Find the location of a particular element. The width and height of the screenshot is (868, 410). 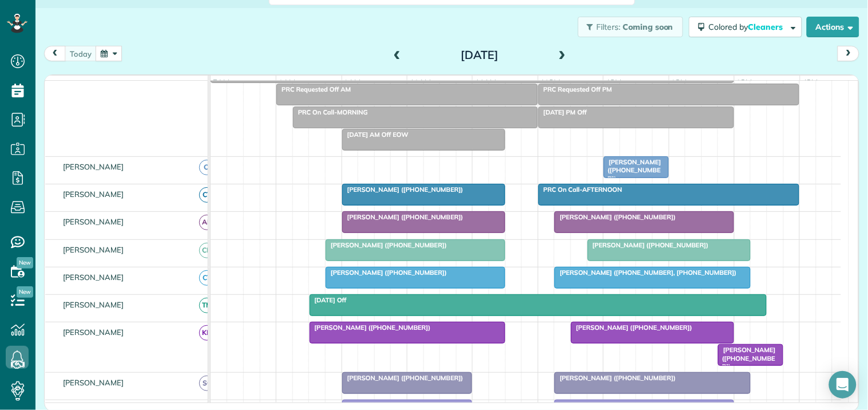

span: TM is located at coordinates (206, 305).